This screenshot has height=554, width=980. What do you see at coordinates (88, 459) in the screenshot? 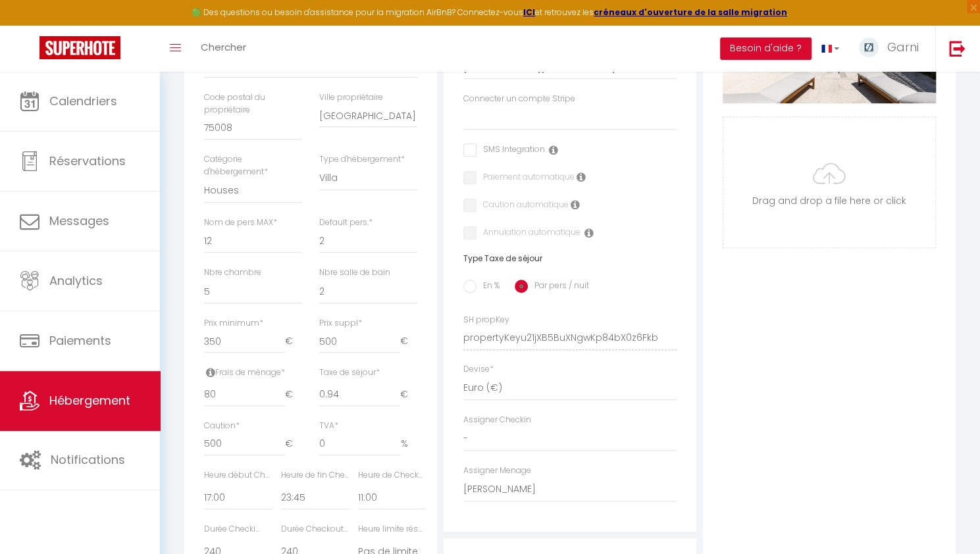
I see `span: Notifications` at bounding box center [88, 459].